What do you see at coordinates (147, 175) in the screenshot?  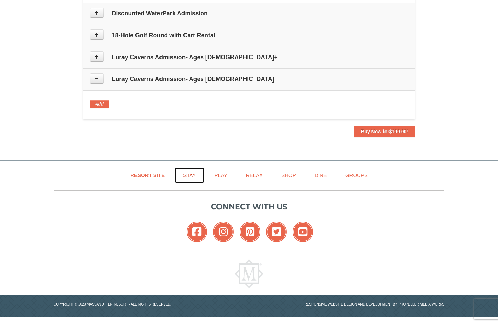 I see `a: Resort Site` at bounding box center [147, 175].